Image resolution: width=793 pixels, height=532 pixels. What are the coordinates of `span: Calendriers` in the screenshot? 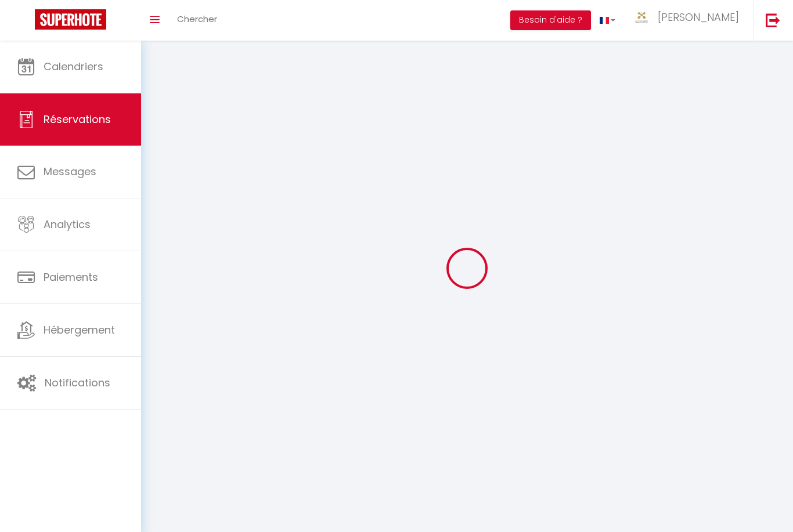 It's located at (73, 66).